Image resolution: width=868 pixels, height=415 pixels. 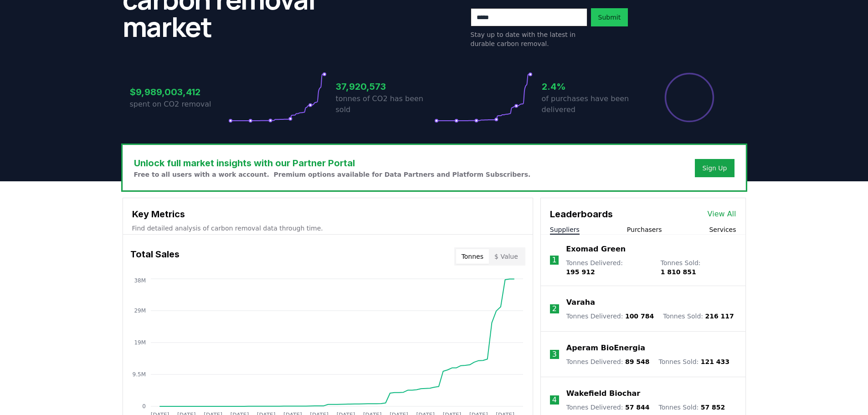 I want to click on a: Exomad Green, so click(x=596, y=249).